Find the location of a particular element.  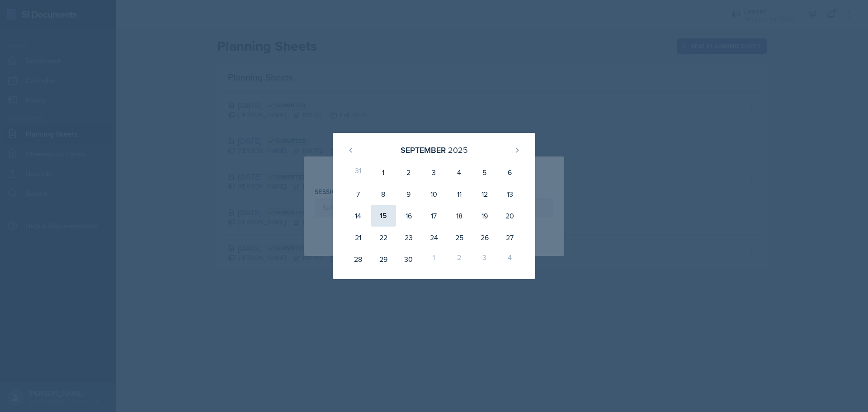

div: 14 is located at coordinates (358, 216).